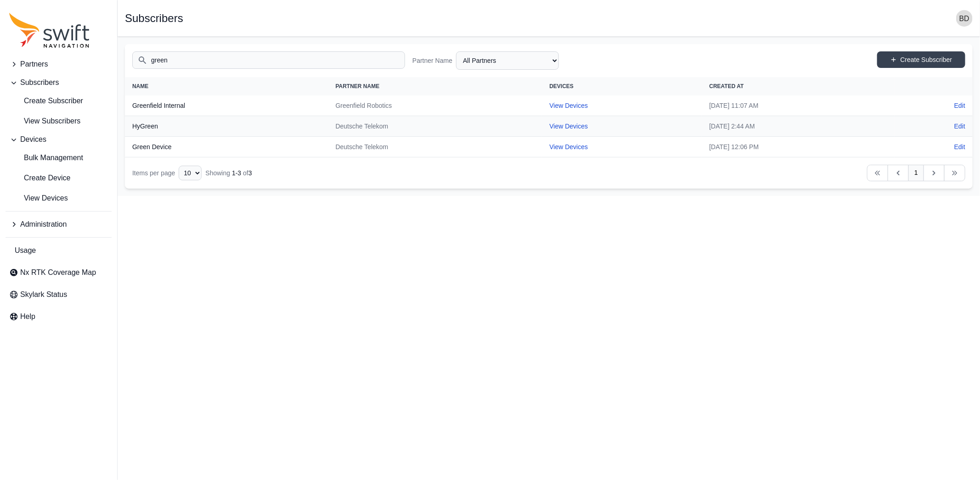 Image resolution: width=980 pixels, height=480 pixels. I want to click on span: Subscribers, so click(40, 82).